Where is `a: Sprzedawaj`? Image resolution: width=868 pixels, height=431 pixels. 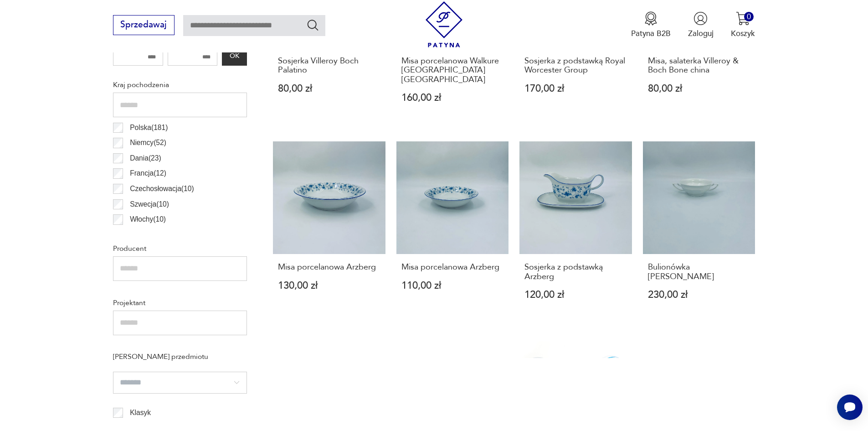
a: Sprzedawaj is located at coordinates (143, 25).